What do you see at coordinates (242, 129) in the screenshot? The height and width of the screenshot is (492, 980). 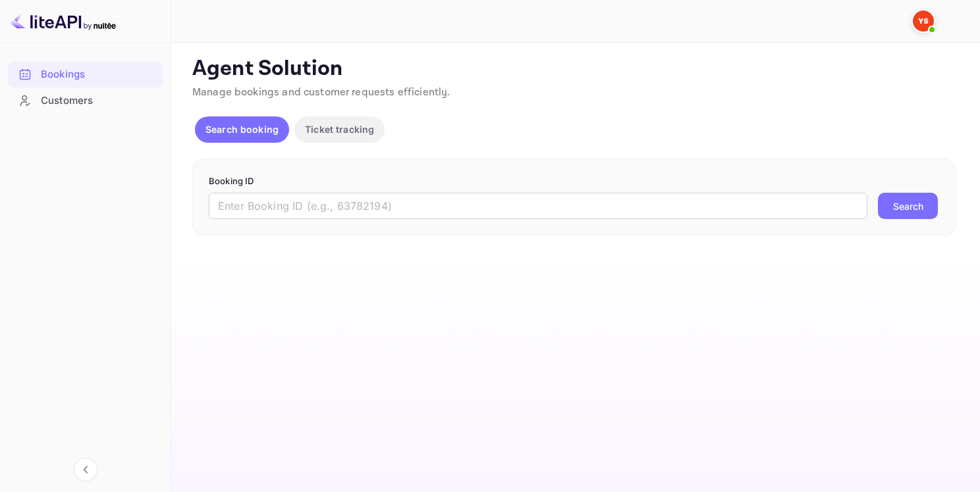 I see `p: Search booking` at bounding box center [242, 129].